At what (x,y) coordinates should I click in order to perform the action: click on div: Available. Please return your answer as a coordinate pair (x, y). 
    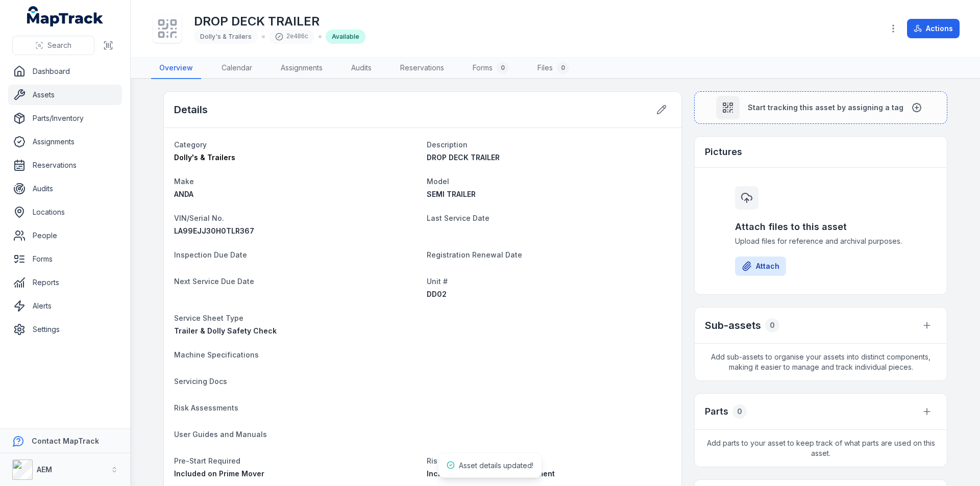
    Looking at the image, I should click on (345, 37).